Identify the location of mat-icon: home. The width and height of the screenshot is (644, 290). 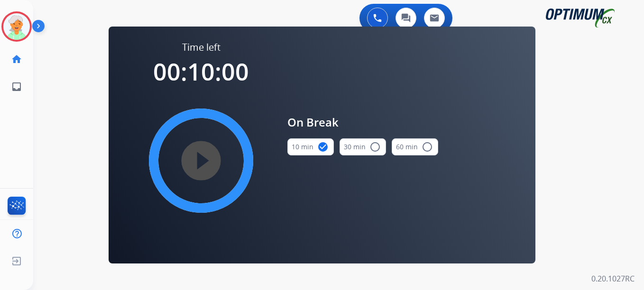
(17, 59).